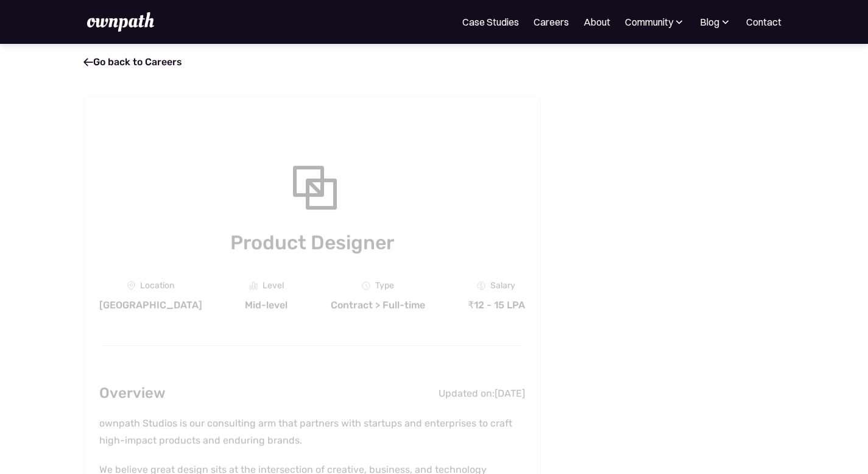 The height and width of the screenshot is (474, 868). I want to click on div: Location, so click(157, 285).